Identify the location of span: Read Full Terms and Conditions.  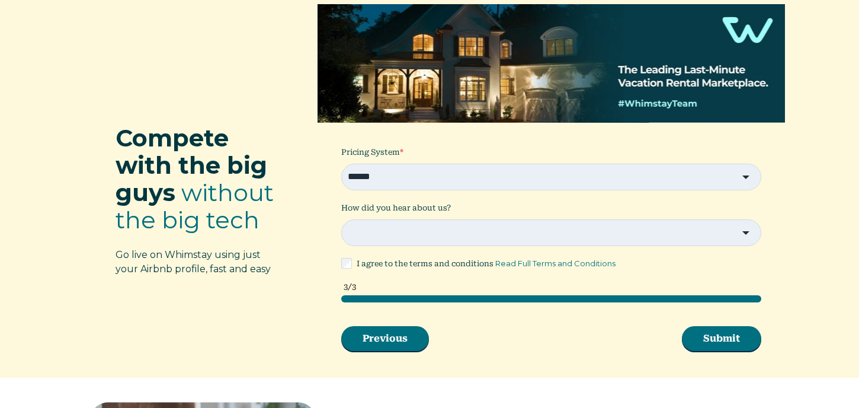
(555, 263).